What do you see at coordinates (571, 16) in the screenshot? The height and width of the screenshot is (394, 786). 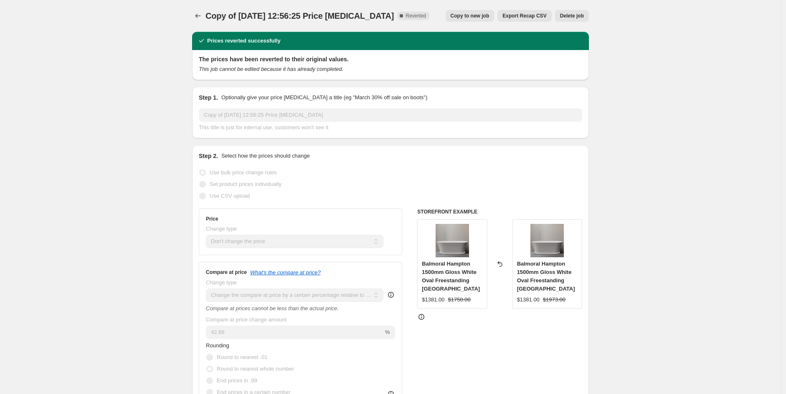 I see `span: Delete job` at bounding box center [571, 16].